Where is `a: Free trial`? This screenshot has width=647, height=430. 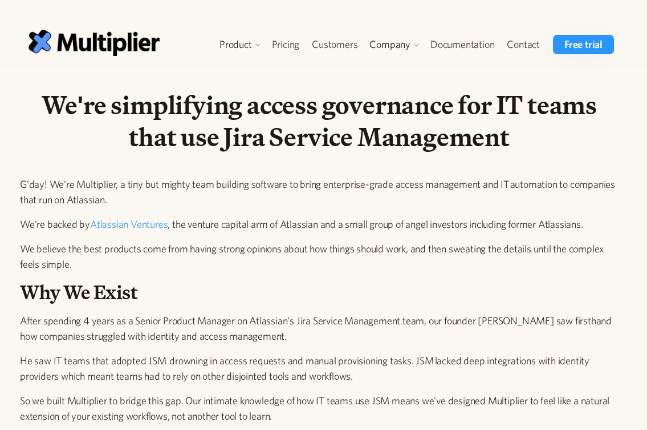 a: Free trial is located at coordinates (584, 44).